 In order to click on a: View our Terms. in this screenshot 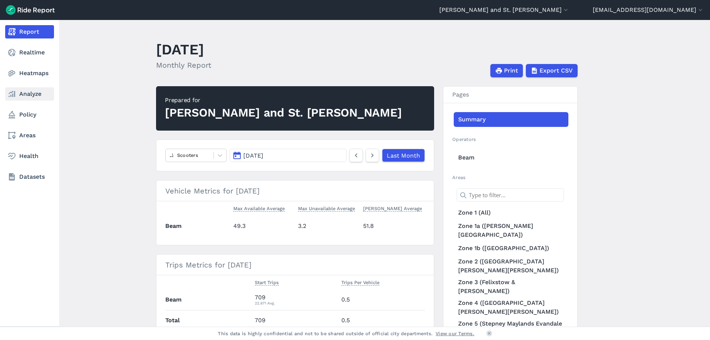, I will do `click(455, 333)`.